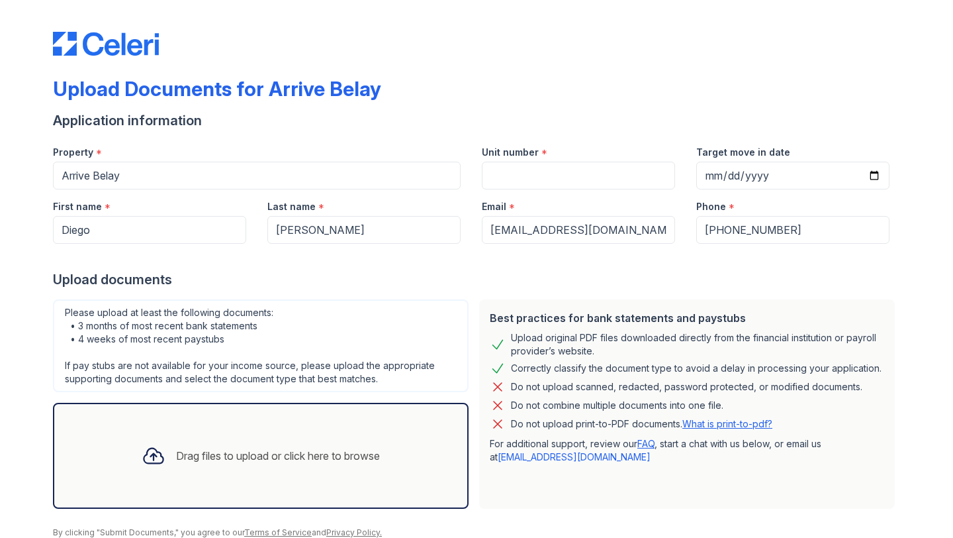 This screenshot has height=538, width=953. I want to click on div: Please upload at least the following documents: • 3 months of most recent bank statements • 4 wee..., so click(261, 346).